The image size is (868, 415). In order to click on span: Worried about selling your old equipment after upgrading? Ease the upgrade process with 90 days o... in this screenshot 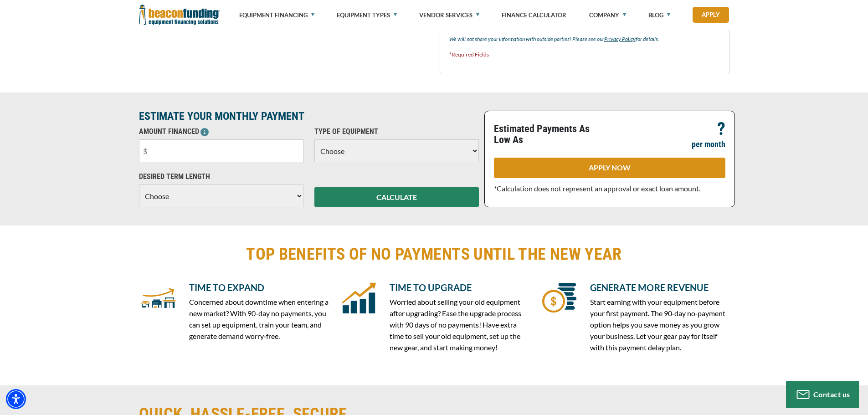, I will do `click(455, 324)`.